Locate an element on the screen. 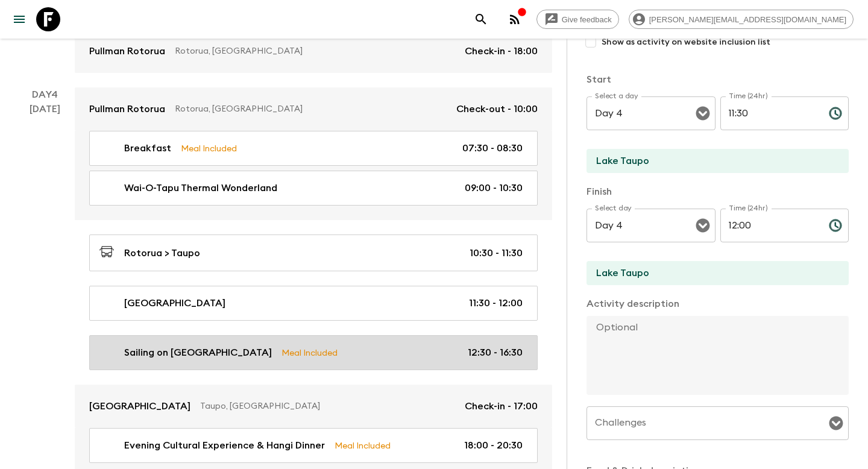 The width and height of the screenshot is (868, 469). label: Select a day is located at coordinates (616, 95).